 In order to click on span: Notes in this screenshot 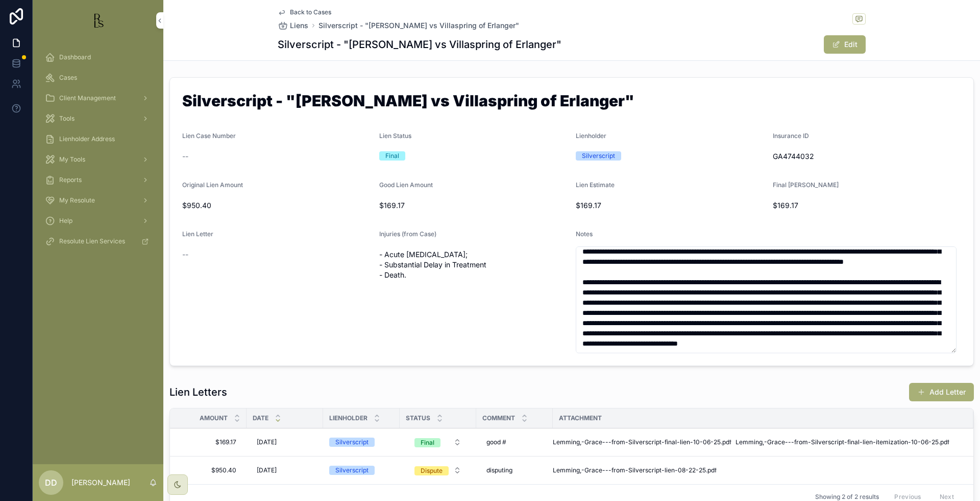, I will do `click(584, 234)`.